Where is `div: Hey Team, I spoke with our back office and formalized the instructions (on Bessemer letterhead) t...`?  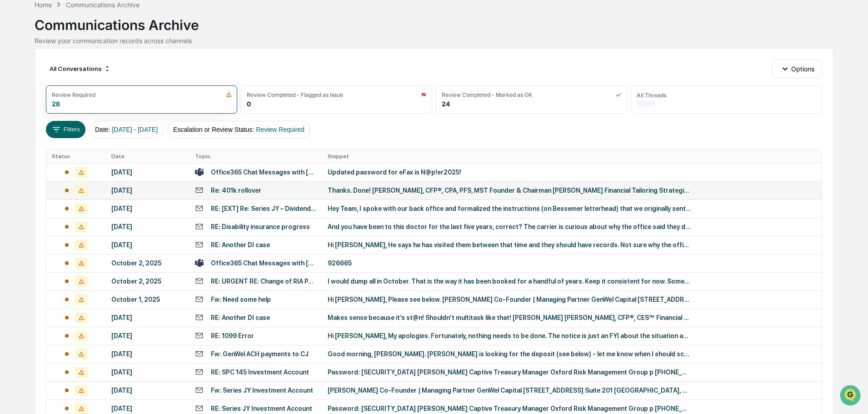 div: Hey Team, I spoke with our back office and formalized the instructions (on Bessemer letterhead) t... is located at coordinates (509, 209).